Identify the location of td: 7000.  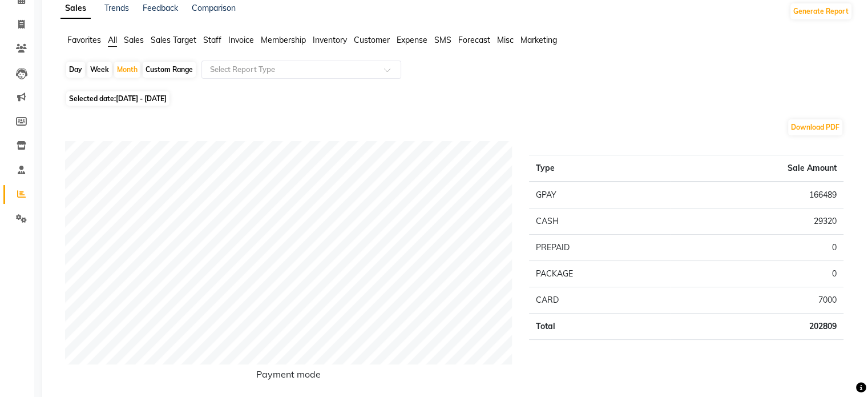
(757, 300).